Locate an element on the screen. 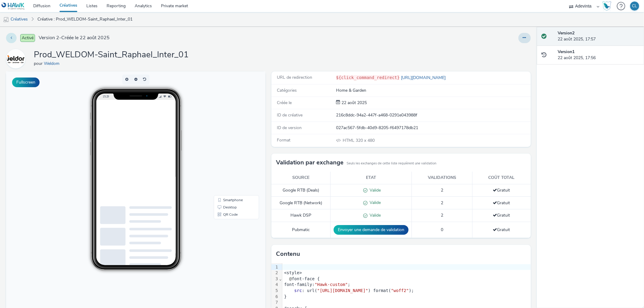  td: Google RTB (Network) is located at coordinates (301, 203).